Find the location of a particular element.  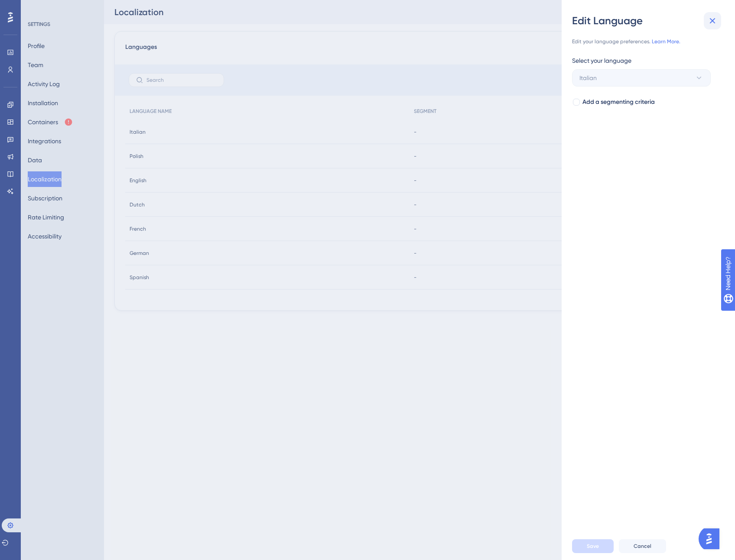

span: Italian is located at coordinates (588, 78).